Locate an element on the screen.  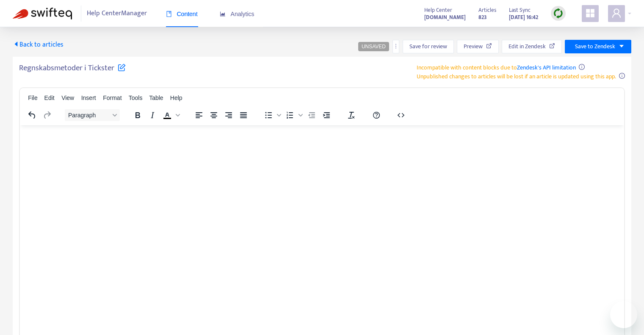
h5: Regnskabsmetoder i Tickster is located at coordinates (73, 70).